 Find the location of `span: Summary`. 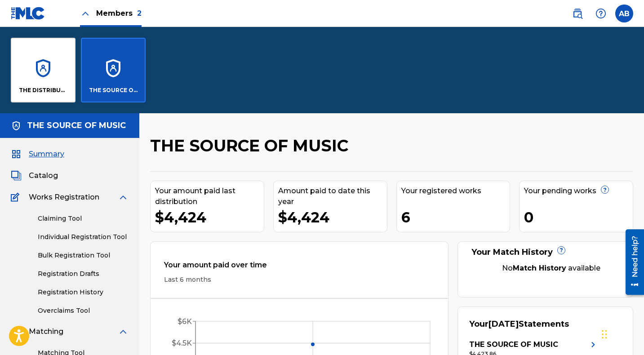

span: Summary is located at coordinates (46, 154).